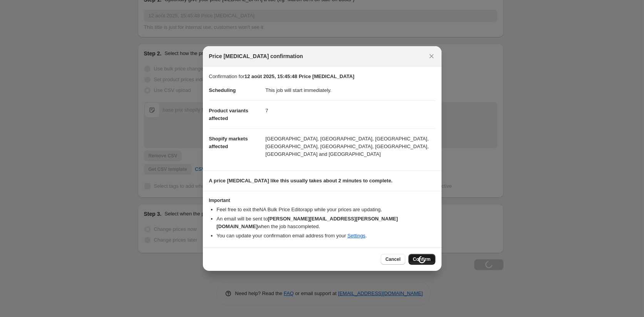 The image size is (644, 317). Describe the element at coordinates (356, 236) in the screenshot. I see `a: Settings` at that location.